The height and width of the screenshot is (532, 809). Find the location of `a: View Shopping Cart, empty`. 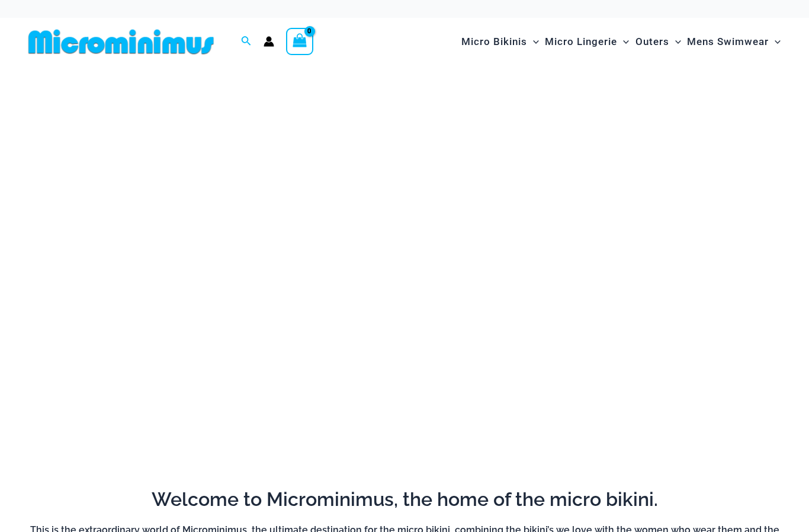

a: View Shopping Cart, empty is located at coordinates (300, 42).